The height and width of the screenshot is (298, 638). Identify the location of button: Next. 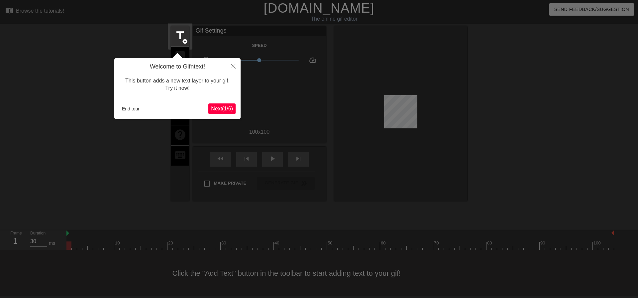
(222, 109).